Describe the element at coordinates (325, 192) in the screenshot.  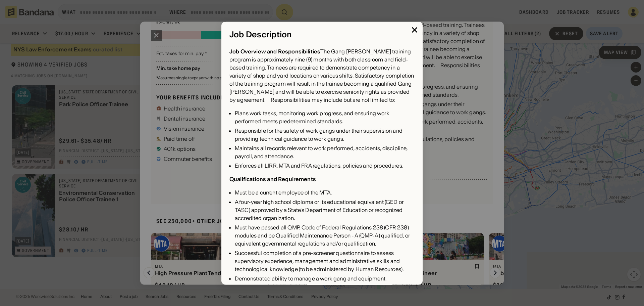
I see `div: Must be a current employee of the MTA.` at that location.